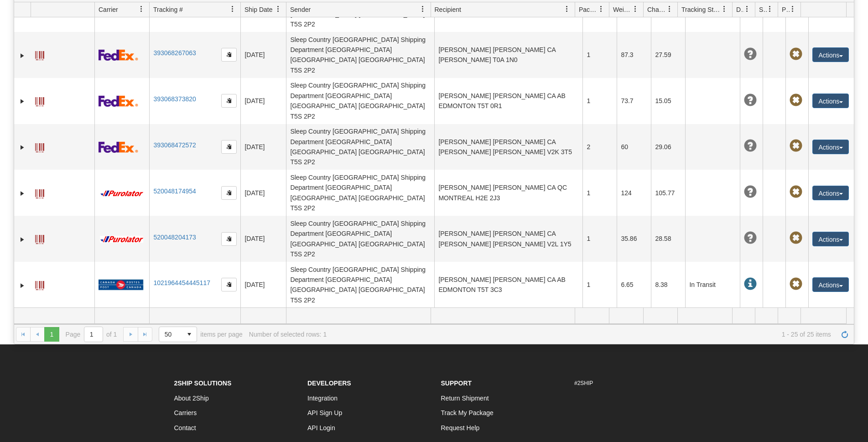 The width and height of the screenshot is (868, 442). I want to click on span: Tracking Status, so click(701, 10).